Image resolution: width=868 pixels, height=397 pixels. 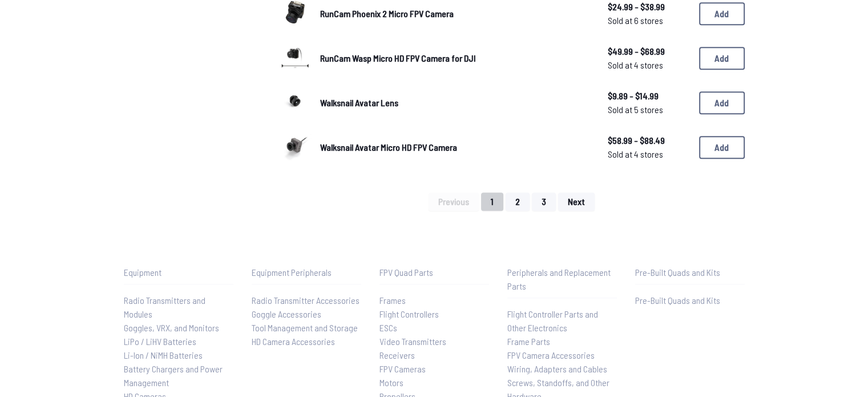 I want to click on span: Walksnail Avatar Lens, so click(x=359, y=102).